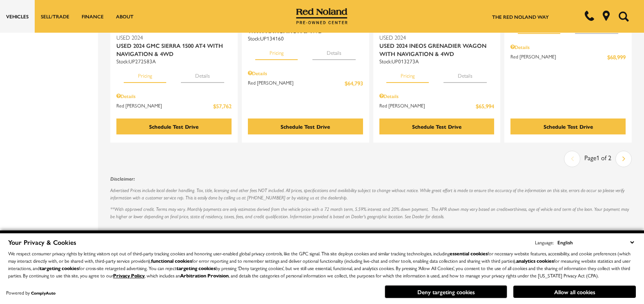 The image size is (644, 304). What do you see at coordinates (174, 127) in the screenshot?
I see `div: Schedule Test Drive - Used 2024 GMC Sierra 1500 AT4 With Navigation & 4WD` at bounding box center [174, 127].